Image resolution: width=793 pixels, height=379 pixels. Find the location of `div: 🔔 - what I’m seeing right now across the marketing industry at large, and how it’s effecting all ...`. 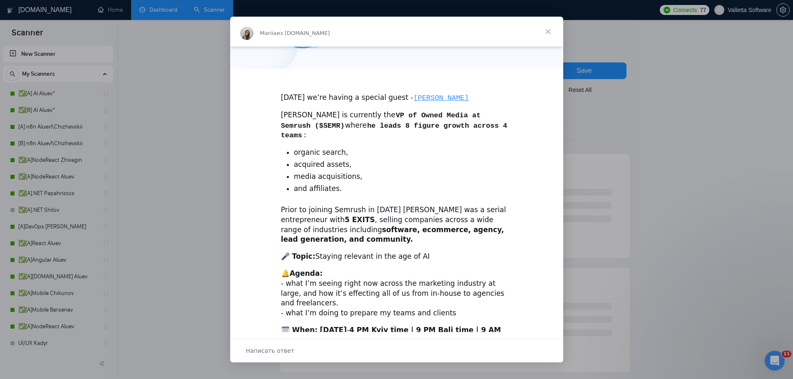

div: 🔔 - what I’m seeing right now across the marketing industry at large, and how it’s effecting all ... is located at coordinates (397, 293).